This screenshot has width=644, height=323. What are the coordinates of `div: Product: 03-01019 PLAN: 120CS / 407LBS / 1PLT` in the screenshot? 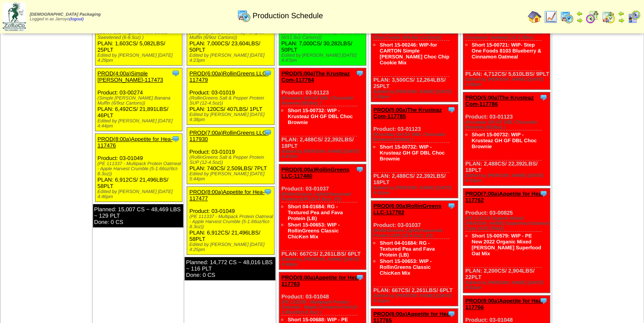 It's located at (230, 97).